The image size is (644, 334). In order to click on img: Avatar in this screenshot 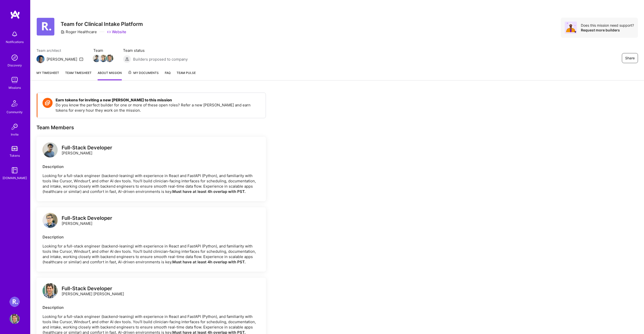, I will do `click(571, 28)`.